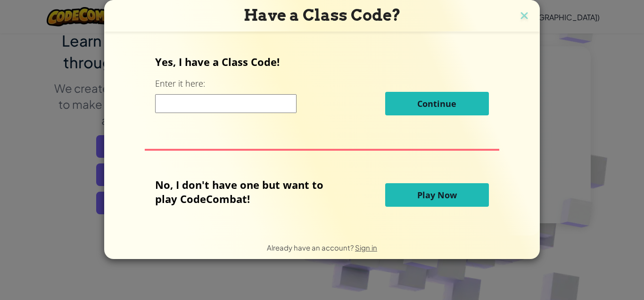 This screenshot has height=300, width=644. What do you see at coordinates (322, 15) in the screenshot?
I see `span: Have a Class Code?` at bounding box center [322, 15].